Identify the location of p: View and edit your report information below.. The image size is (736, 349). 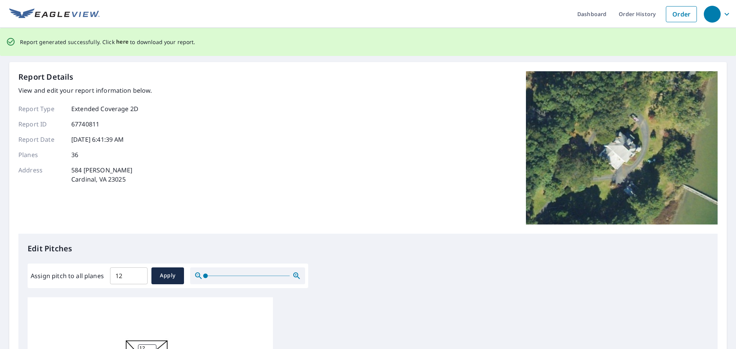
(85, 90).